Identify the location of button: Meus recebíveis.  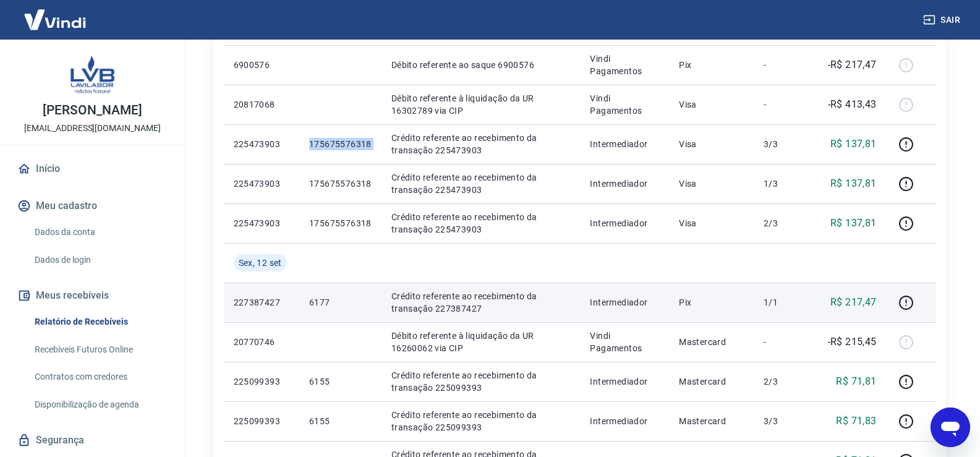
(92, 296).